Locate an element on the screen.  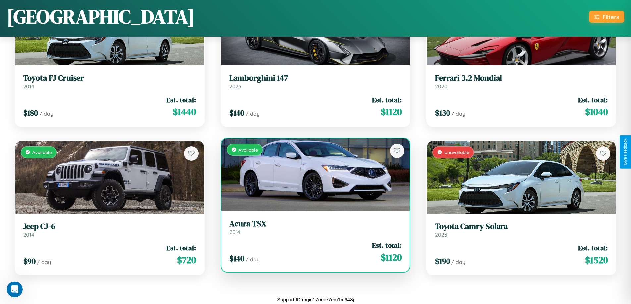
div: Filters is located at coordinates (611, 17).